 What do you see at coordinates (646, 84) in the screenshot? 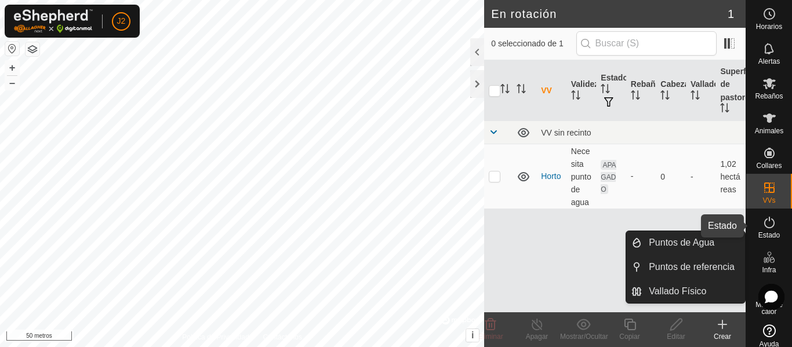
I see `font: Rebaño` at bounding box center [646, 84].